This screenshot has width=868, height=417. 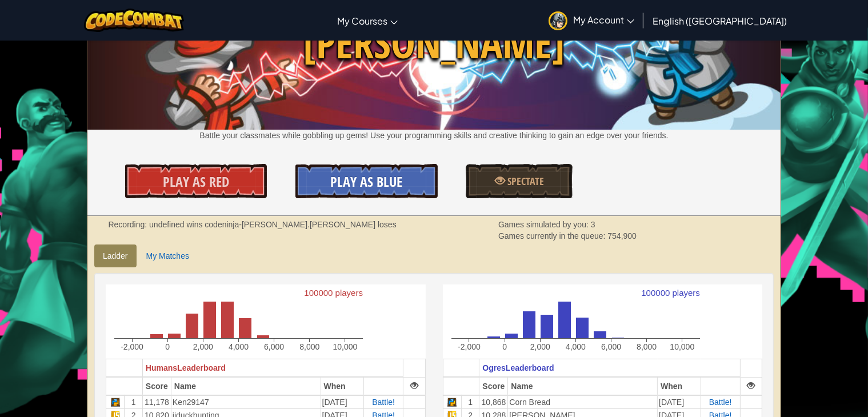 What do you see at coordinates (524, 181) in the screenshot?
I see `span: Spectate` at bounding box center [524, 181].